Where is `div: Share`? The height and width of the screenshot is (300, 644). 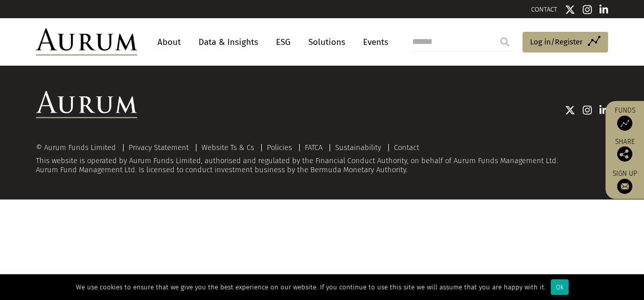
div: Share is located at coordinates (625, 150).